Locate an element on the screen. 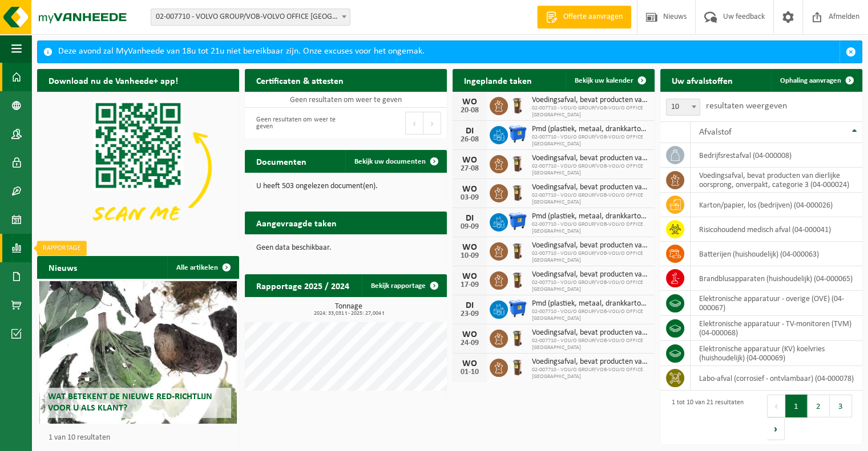  td: Geen resultaten om weer te geven is located at coordinates (346, 100).